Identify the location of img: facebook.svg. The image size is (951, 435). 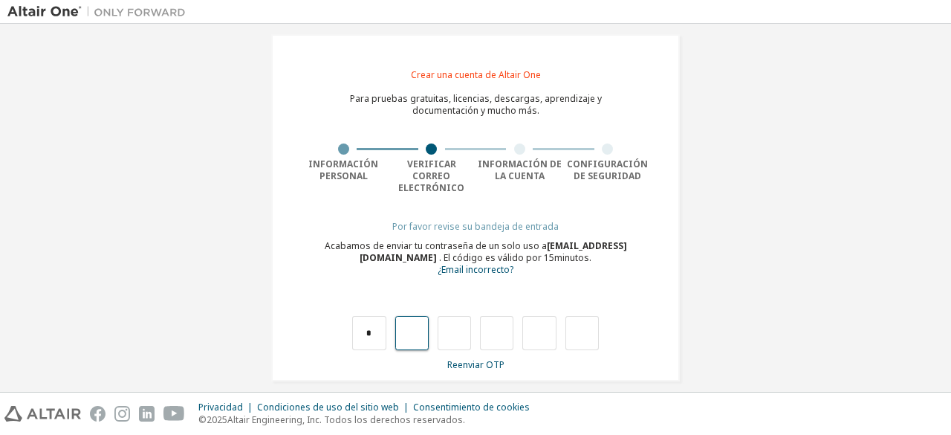
(97, 413).